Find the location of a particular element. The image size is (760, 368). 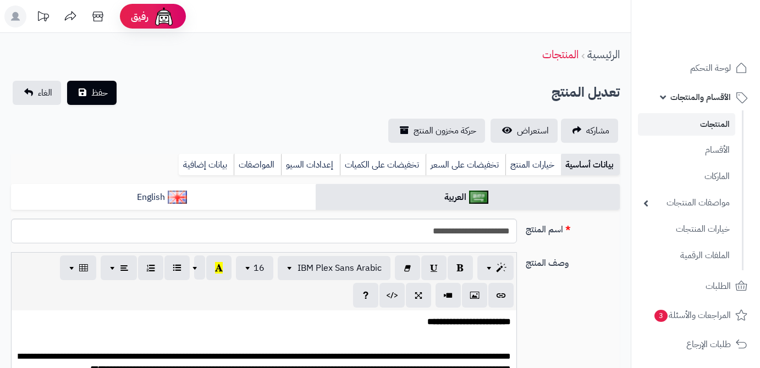

a: الملفات الرقمية is located at coordinates (686, 256).